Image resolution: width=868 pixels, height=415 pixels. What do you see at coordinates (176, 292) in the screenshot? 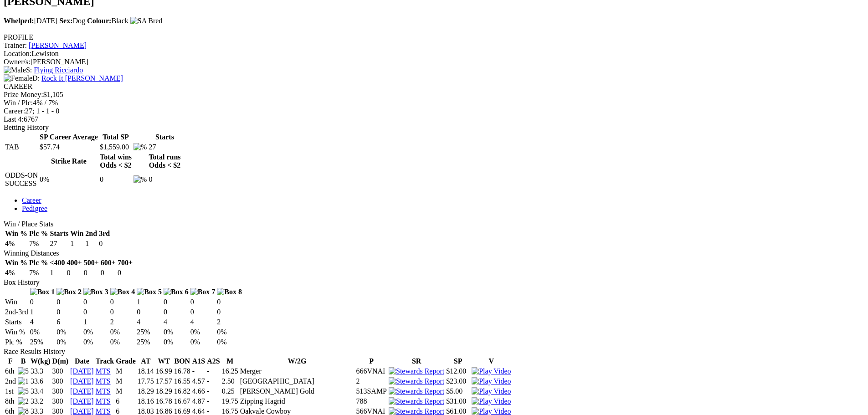
I see `img: Box 6` at bounding box center [176, 292].